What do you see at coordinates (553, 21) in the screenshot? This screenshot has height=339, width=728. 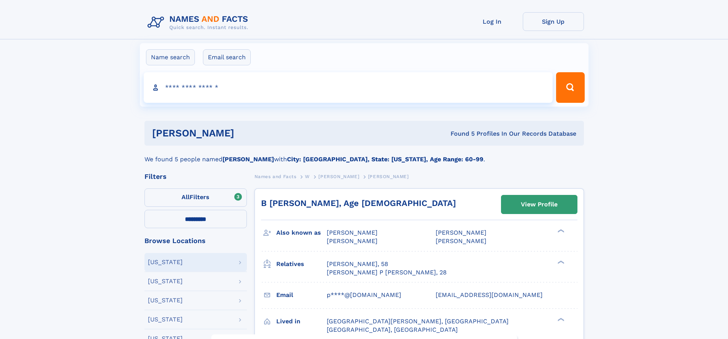 I see `a: Sign Up` at bounding box center [553, 21].